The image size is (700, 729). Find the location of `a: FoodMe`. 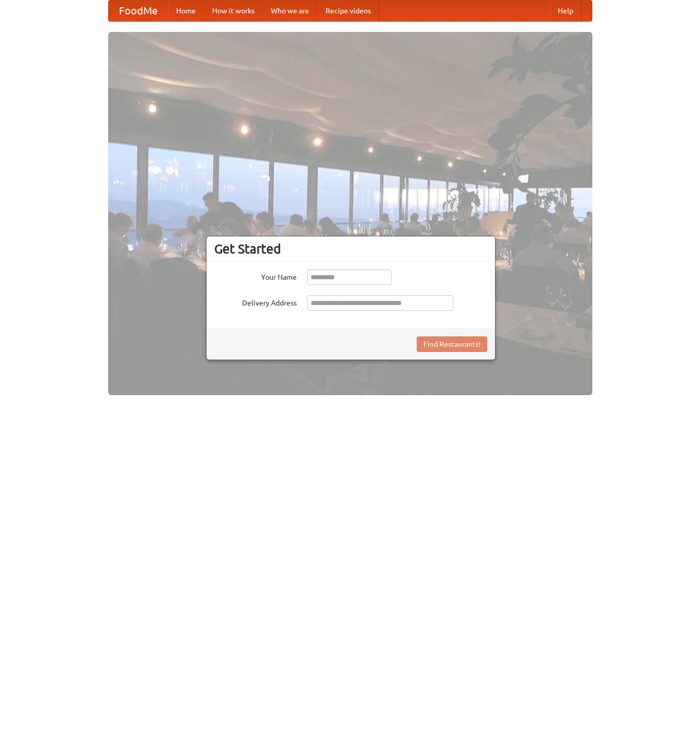

a: FoodMe is located at coordinates (138, 11).